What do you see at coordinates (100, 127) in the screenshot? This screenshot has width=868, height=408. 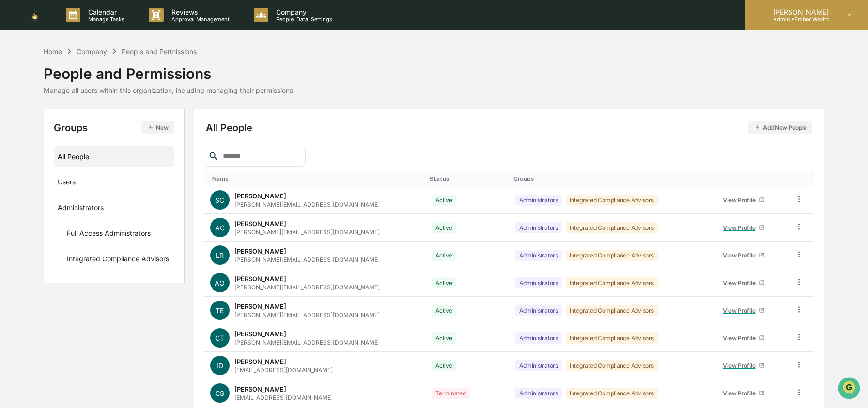 I see `span: Attestations` at bounding box center [100, 127].